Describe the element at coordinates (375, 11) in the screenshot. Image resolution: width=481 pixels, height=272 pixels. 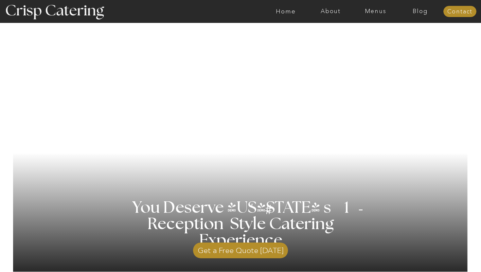
I see `nav: Menus` at that location.